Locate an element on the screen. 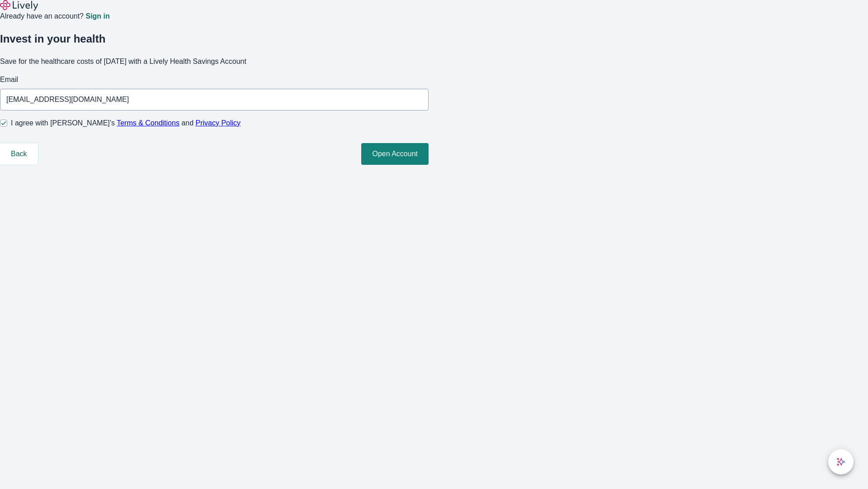 The width and height of the screenshot is (868, 489). svg: Lively AI Assistant is located at coordinates (841, 461).